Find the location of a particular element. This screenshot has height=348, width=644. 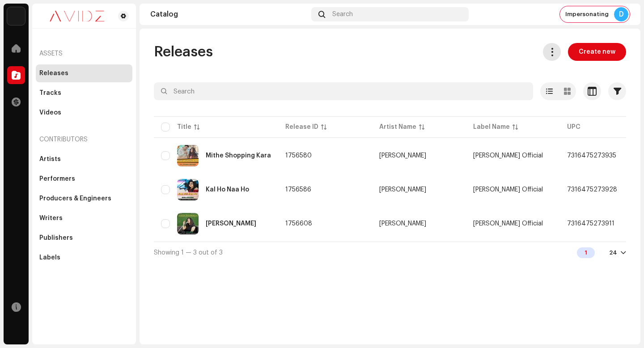

img: 10d72f0b-d06a-424f-aeaa-9c9f537e57b6 is located at coordinates (16, 16).